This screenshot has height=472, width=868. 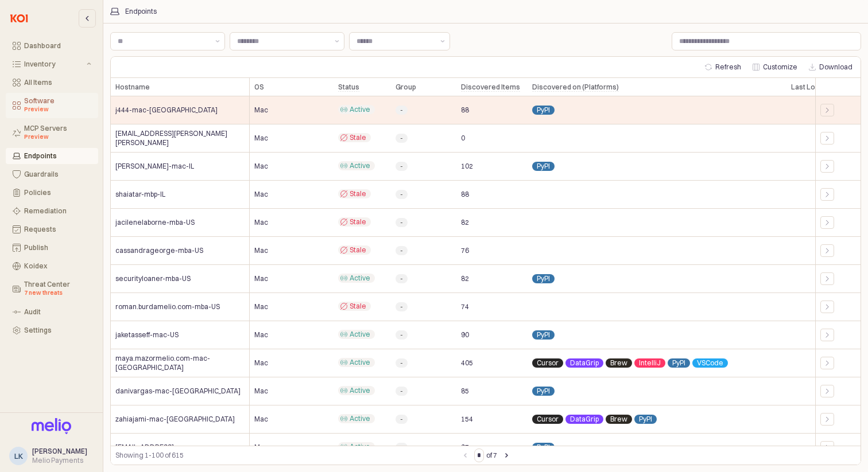 I want to click on button: Download, so click(x=831, y=67).